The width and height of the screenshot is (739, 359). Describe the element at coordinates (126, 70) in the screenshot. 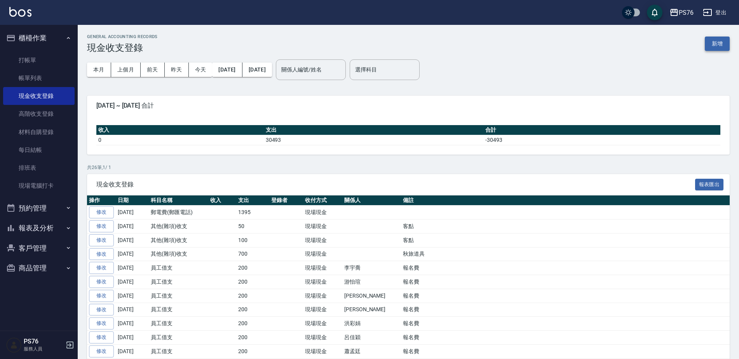

I see `button: 上個月` at that location.